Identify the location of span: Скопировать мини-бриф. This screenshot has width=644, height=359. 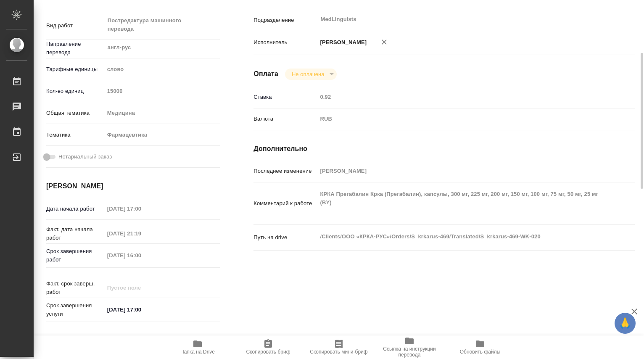
(338, 351).